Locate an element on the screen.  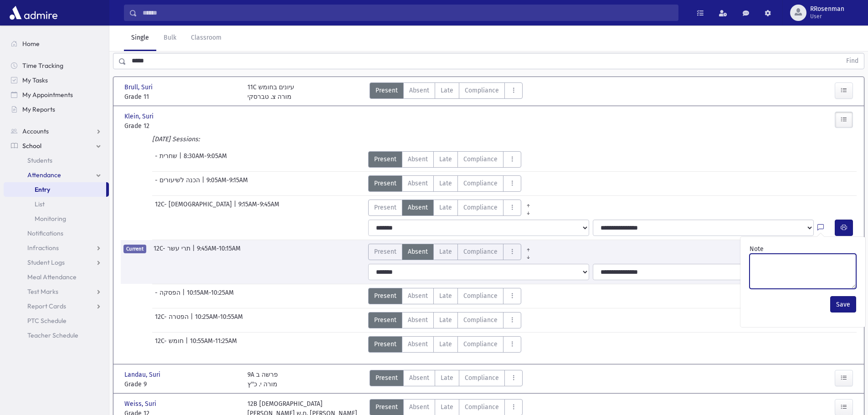
span: Infractions is located at coordinates (43, 248).